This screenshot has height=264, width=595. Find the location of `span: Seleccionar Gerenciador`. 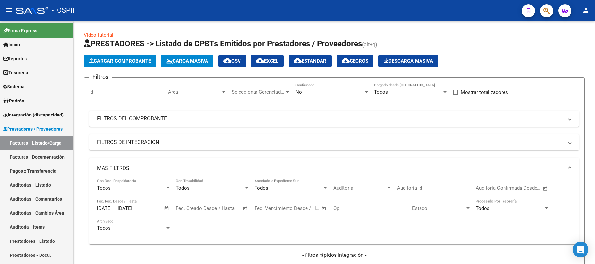

span: Seleccionar Gerenciador is located at coordinates (258, 92).